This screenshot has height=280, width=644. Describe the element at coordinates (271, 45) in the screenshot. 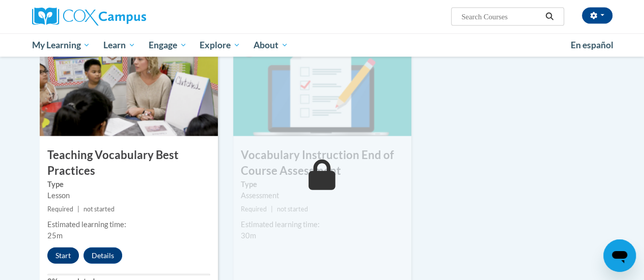

I see `a: About` at that location.